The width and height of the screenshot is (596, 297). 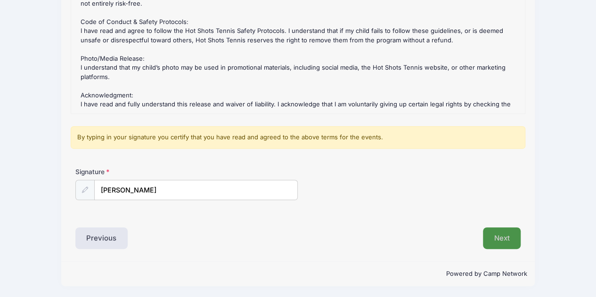 What do you see at coordinates (131, 172) in the screenshot?
I see `label: Signature` at bounding box center [131, 172].